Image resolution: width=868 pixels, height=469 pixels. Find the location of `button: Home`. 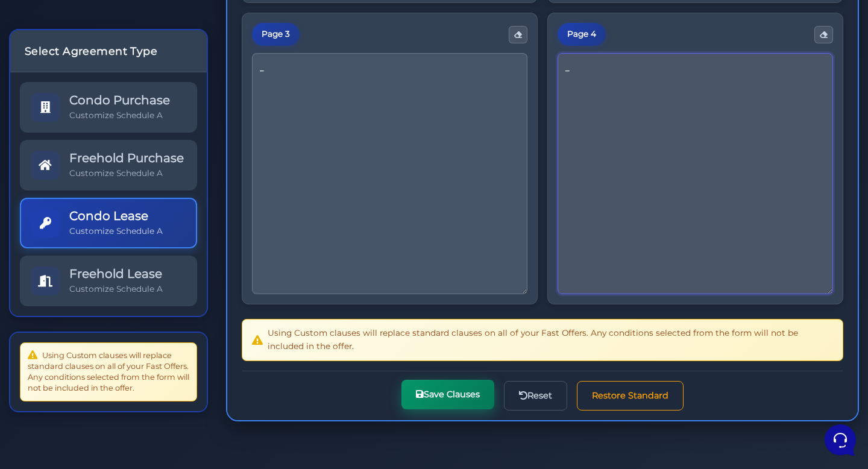

button: Home is located at coordinates (47, 372).